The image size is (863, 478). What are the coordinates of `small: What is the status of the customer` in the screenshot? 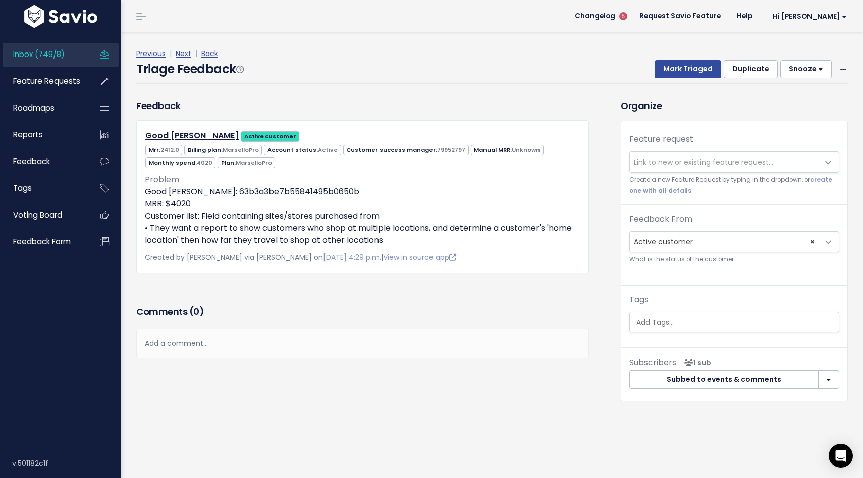 It's located at (734, 259).